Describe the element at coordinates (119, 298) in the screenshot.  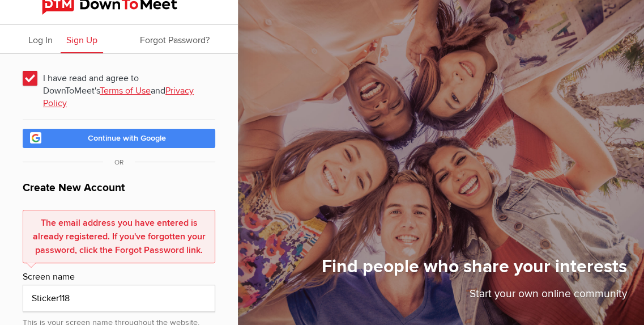
I see `input: e.g. John Smith or John S.` at that location.